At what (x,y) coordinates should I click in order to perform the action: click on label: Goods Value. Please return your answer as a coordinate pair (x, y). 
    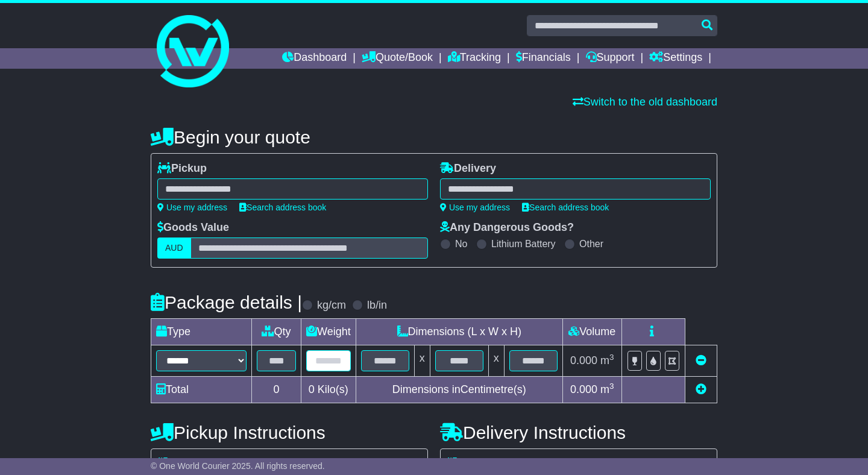
    Looking at the image, I should click on (193, 228).